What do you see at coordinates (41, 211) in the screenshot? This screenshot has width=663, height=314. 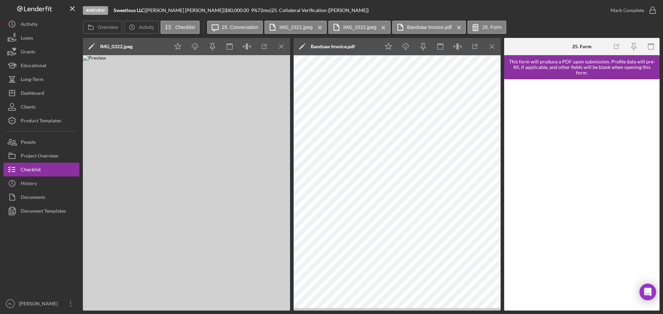 I see `a: Document Templates` at bounding box center [41, 211].